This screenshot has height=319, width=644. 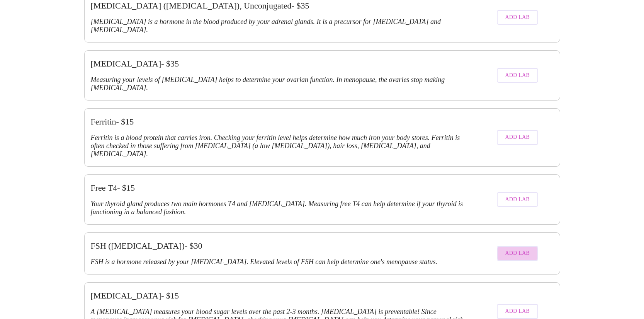 I want to click on h3: Ferritin is a blood protein that carries iron. Checking your ferritin level helps determine how m..., so click(x=280, y=146).